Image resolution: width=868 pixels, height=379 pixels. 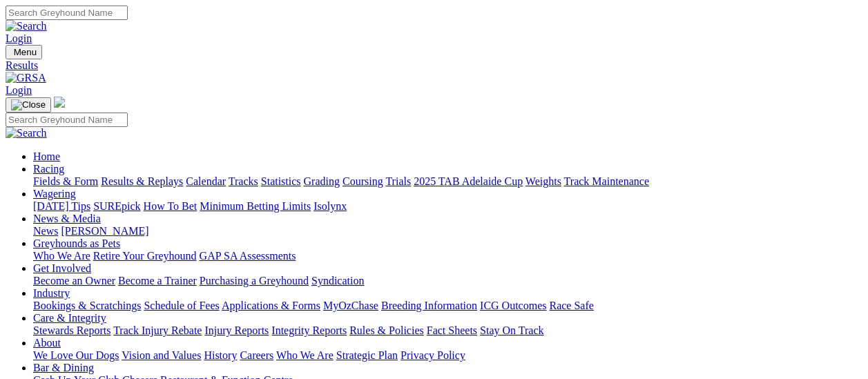 What do you see at coordinates (447, 330) in the screenshot?
I see `div: Care & Integrity` at bounding box center [447, 330].